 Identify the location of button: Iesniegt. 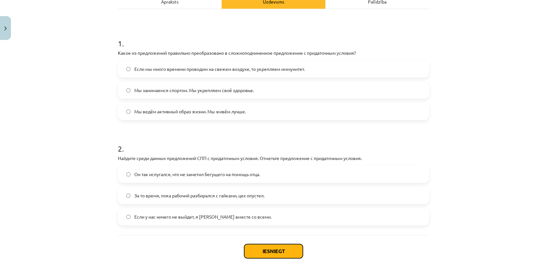
(273, 251).